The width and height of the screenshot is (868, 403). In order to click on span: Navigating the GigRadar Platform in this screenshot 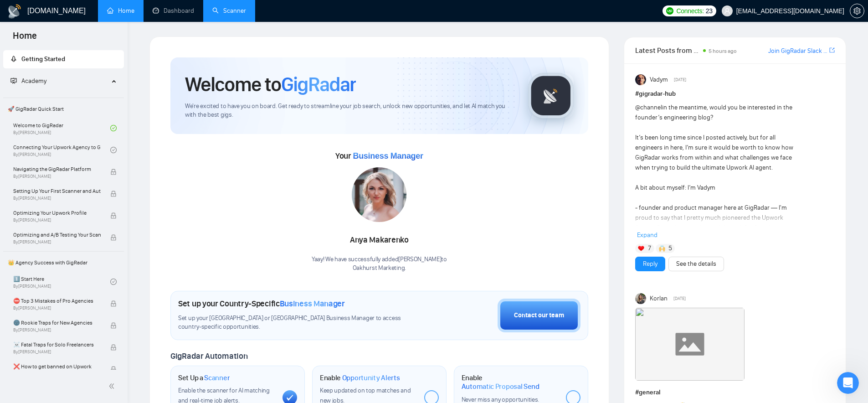, I will do `click(57, 169)`.